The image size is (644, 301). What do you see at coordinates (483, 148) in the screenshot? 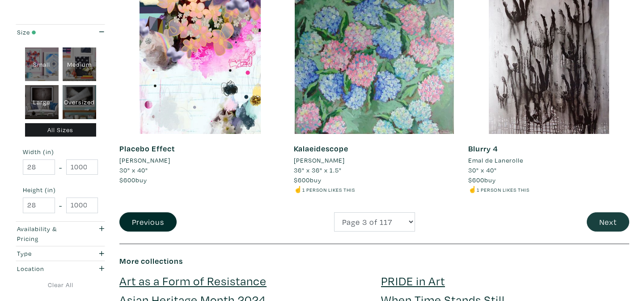
I see `a: Blurry 4` at bounding box center [483, 148].